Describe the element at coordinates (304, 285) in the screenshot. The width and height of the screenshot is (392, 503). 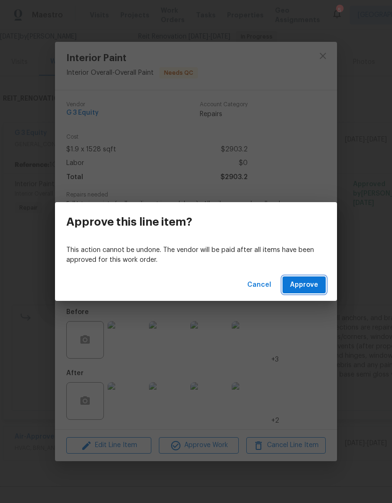
I see `button: Approve` at that location.